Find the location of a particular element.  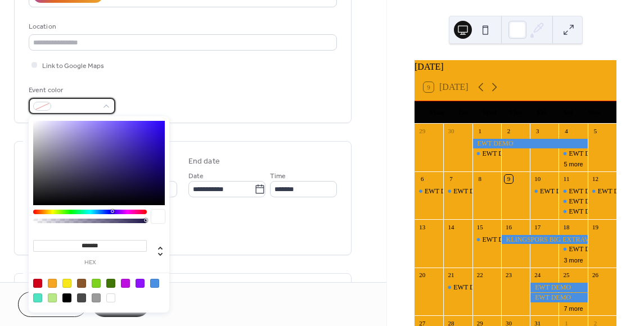

a: Cancel is located at coordinates (53, 304).